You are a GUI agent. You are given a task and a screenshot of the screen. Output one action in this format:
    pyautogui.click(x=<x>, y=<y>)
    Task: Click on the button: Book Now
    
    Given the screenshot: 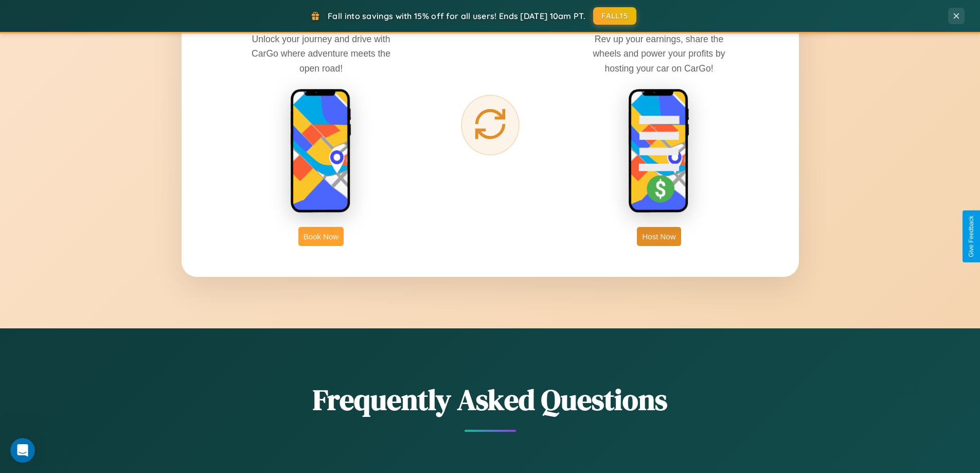 What is the action you would take?
    pyautogui.click(x=321, y=236)
    